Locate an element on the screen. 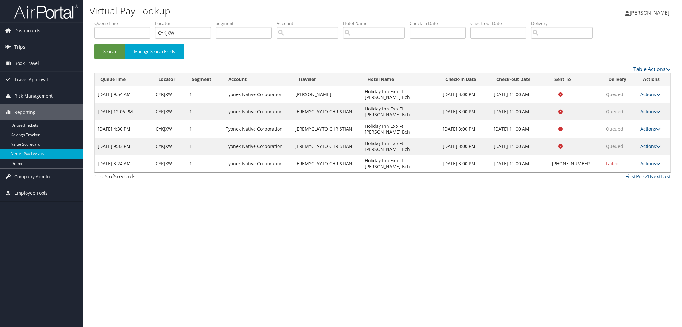 The width and height of the screenshot is (682, 327). label: Check-in Date is located at coordinates (440, 23).